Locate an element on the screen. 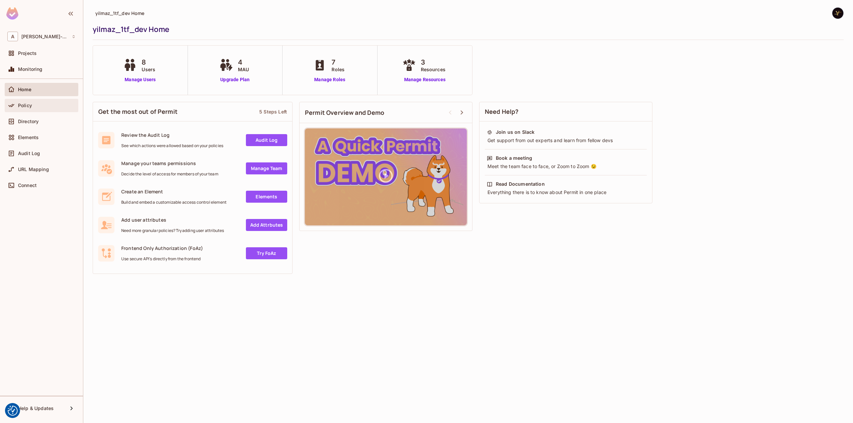  a: Manage Resources is located at coordinates (425, 80).